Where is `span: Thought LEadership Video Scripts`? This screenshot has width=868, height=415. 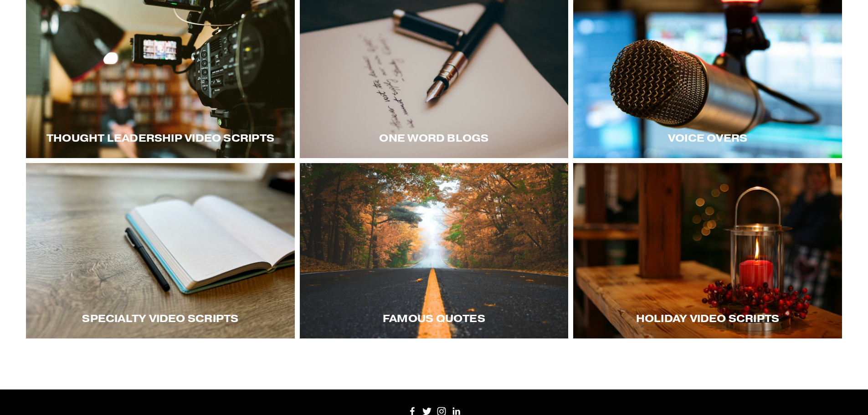
span: Thought LEadership Video Scripts is located at coordinates (160, 138).